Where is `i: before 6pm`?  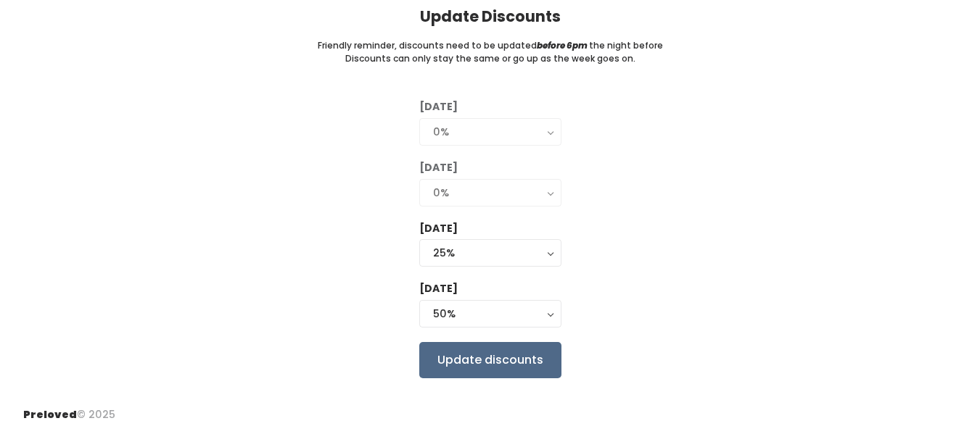 i: before 6pm is located at coordinates (562, 45).